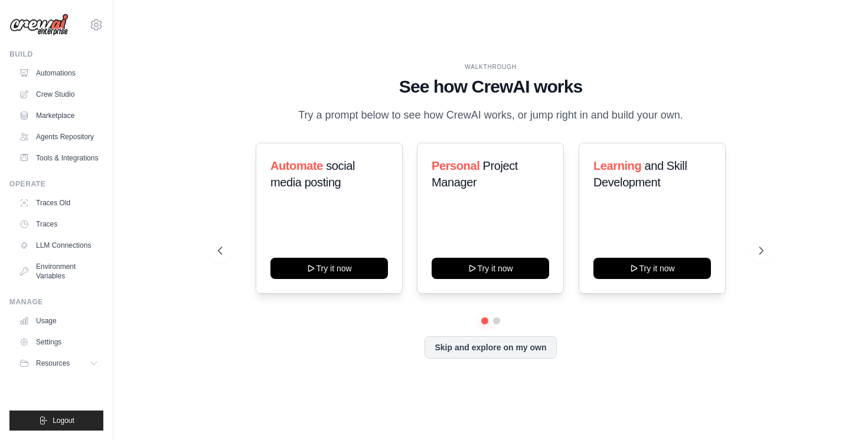 Image resolution: width=868 pixels, height=440 pixels. Describe the element at coordinates (59, 271) in the screenshot. I see `a: Environment Variables` at that location.